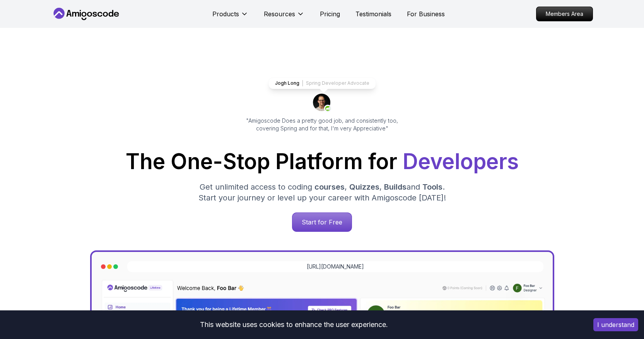 Image resolution: width=644 pixels, height=339 pixels. I want to click on p: Testimonials, so click(374, 14).